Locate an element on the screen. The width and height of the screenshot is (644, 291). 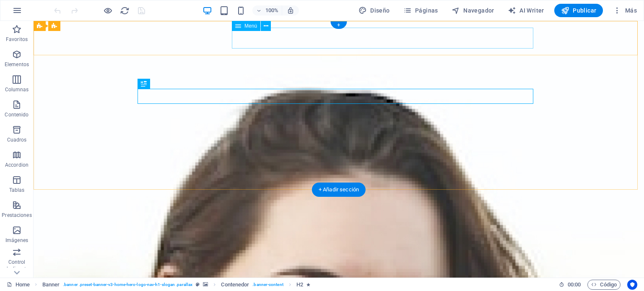
button: reload is located at coordinates (124, 10).